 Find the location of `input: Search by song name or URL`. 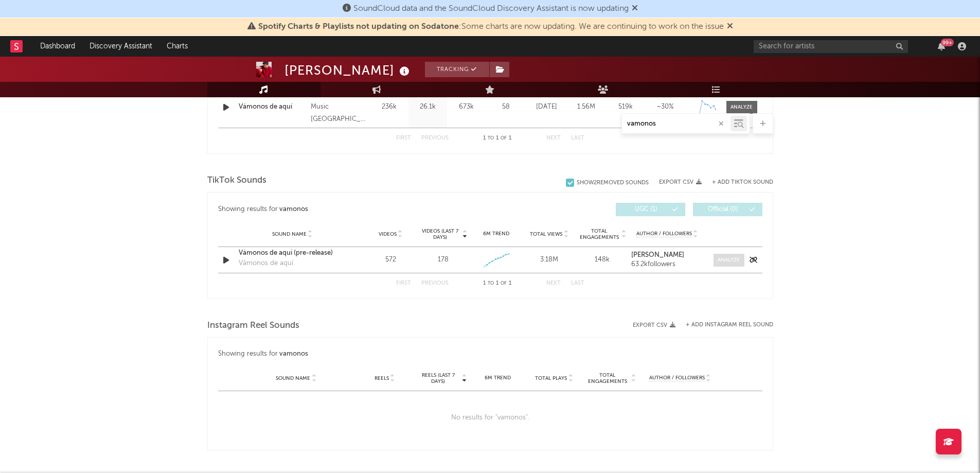

input: Search by song name or URL is located at coordinates (676, 124).